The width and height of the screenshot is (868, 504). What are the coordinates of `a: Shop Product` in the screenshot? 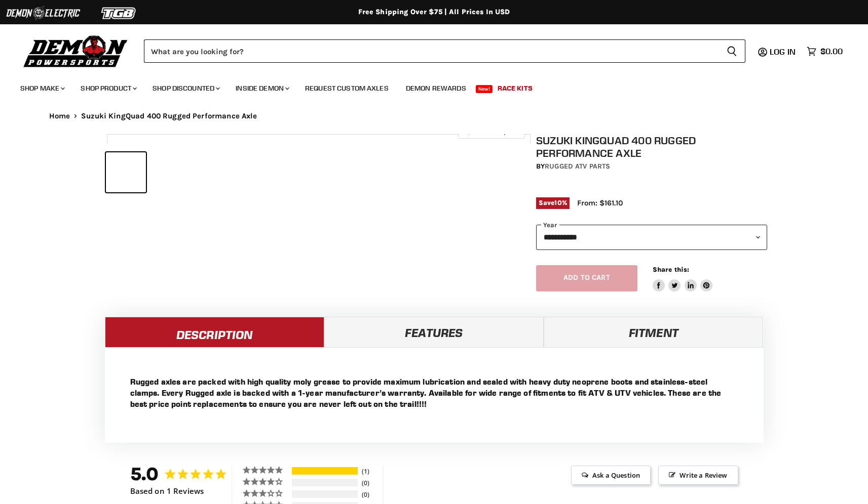 It's located at (108, 88).